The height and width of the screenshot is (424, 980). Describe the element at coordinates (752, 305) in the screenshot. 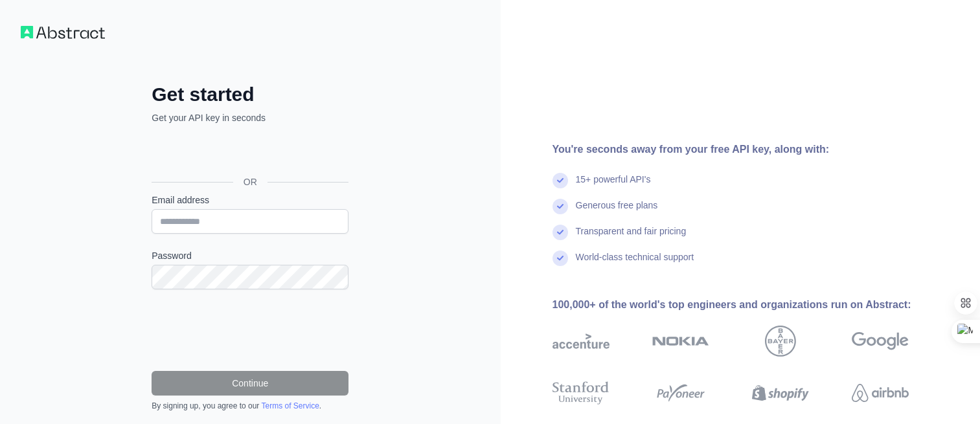

I see `div: 100,000+ of the world's top engineers and organizations run on Abstract:` at that location.